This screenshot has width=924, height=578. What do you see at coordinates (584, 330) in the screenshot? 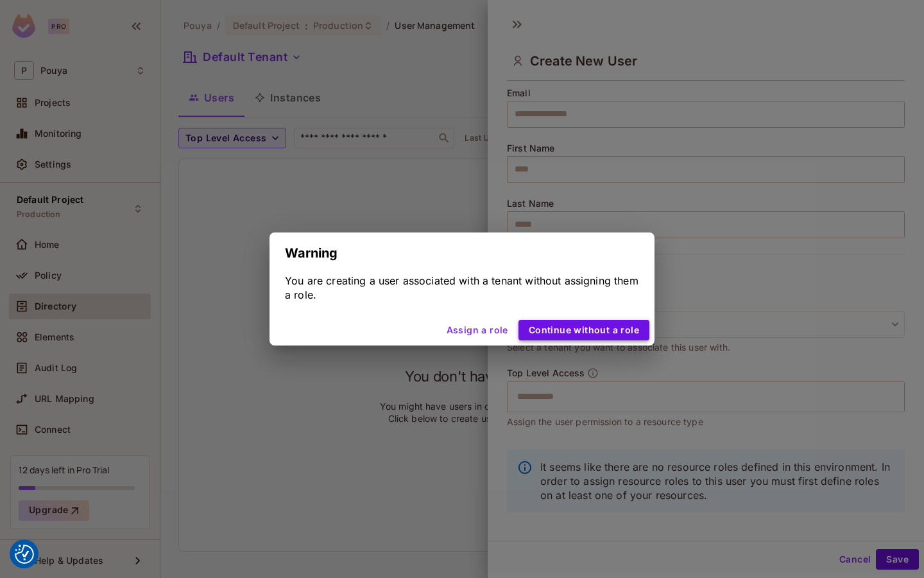
I see `button: Continue without a role` at bounding box center [584, 330].